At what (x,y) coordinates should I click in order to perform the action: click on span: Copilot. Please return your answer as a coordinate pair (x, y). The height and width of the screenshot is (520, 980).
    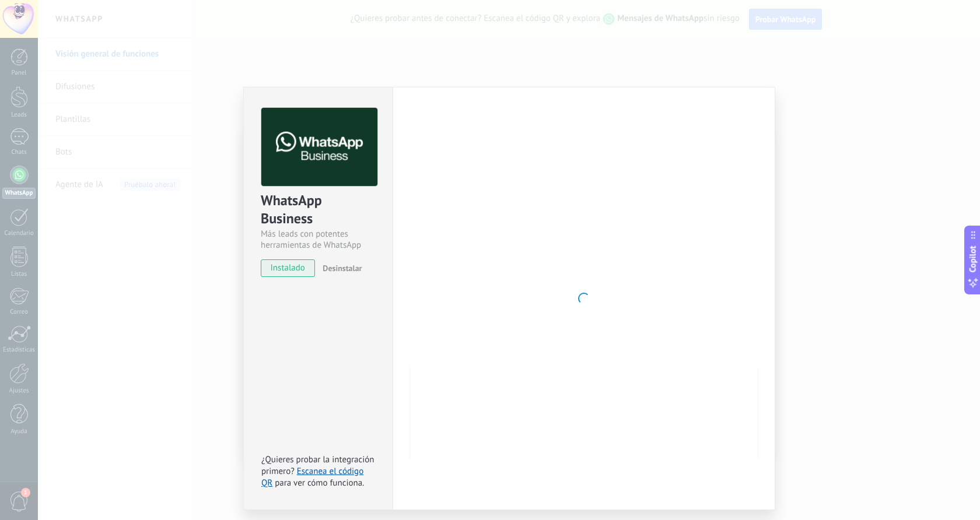
    Looking at the image, I should click on (973, 260).